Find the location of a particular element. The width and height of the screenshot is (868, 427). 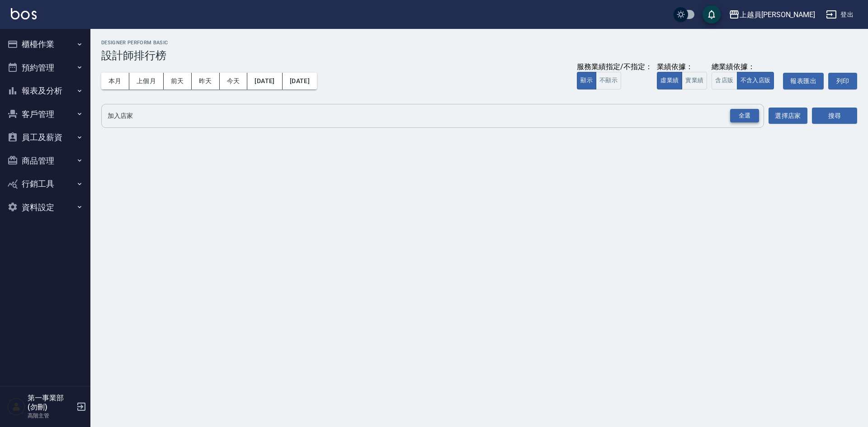

button: 預約管理 is located at coordinates (45, 68).